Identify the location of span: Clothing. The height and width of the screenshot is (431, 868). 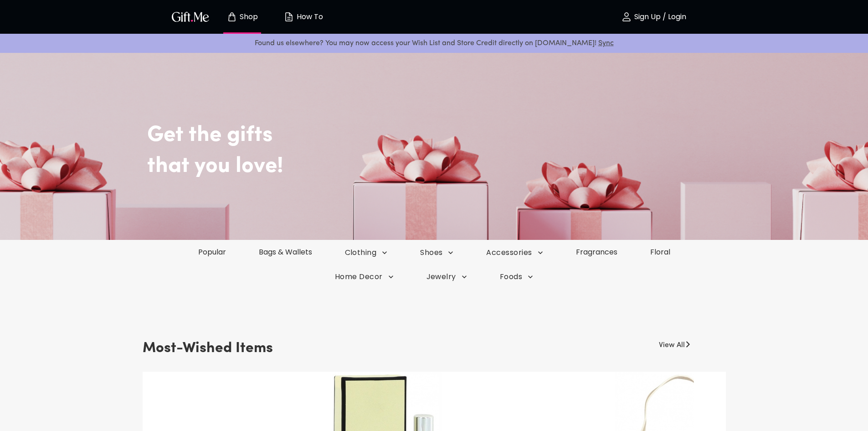
(366, 252).